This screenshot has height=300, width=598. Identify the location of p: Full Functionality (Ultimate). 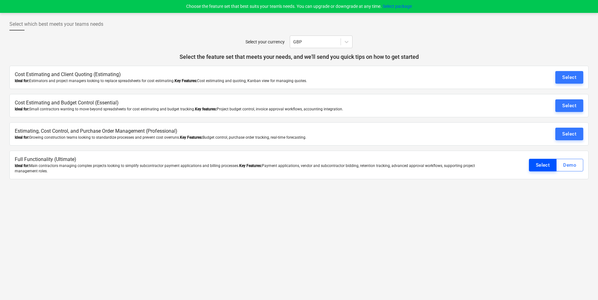
(252, 159).